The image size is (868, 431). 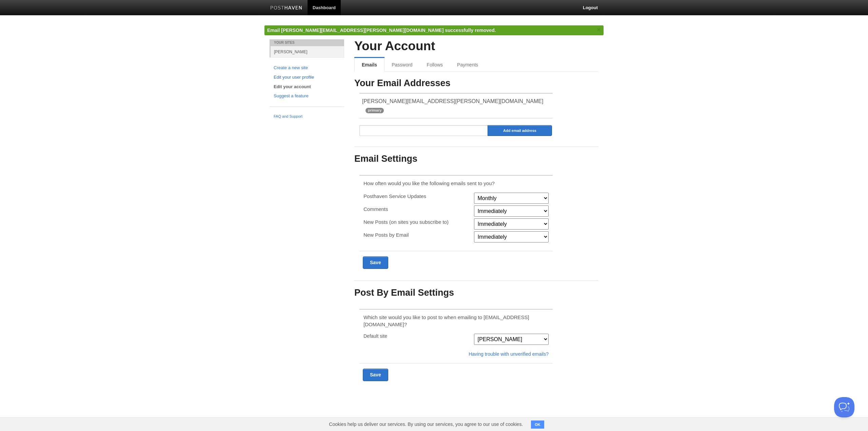 I want to click on a: Follows, so click(x=435, y=65).